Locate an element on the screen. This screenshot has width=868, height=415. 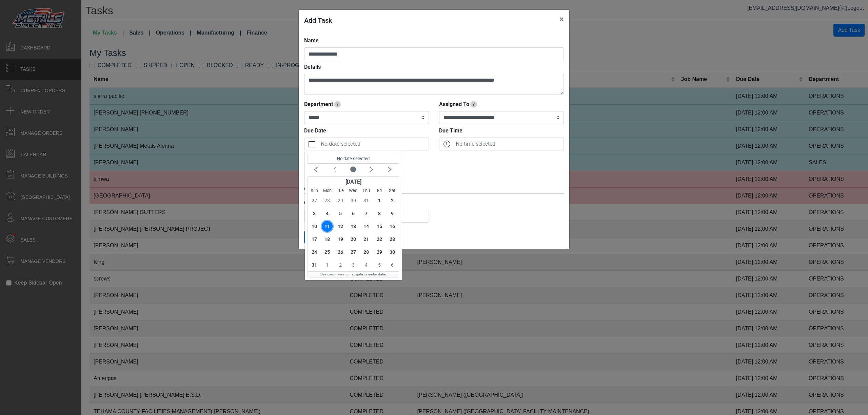
div: Friday, August 22, 2025 is located at coordinates (379, 239).